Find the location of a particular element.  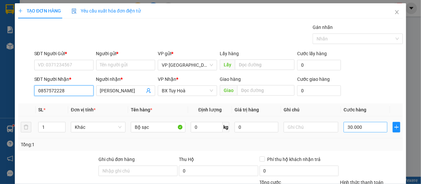

span: Giá trị hàng is located at coordinates (247, 110).